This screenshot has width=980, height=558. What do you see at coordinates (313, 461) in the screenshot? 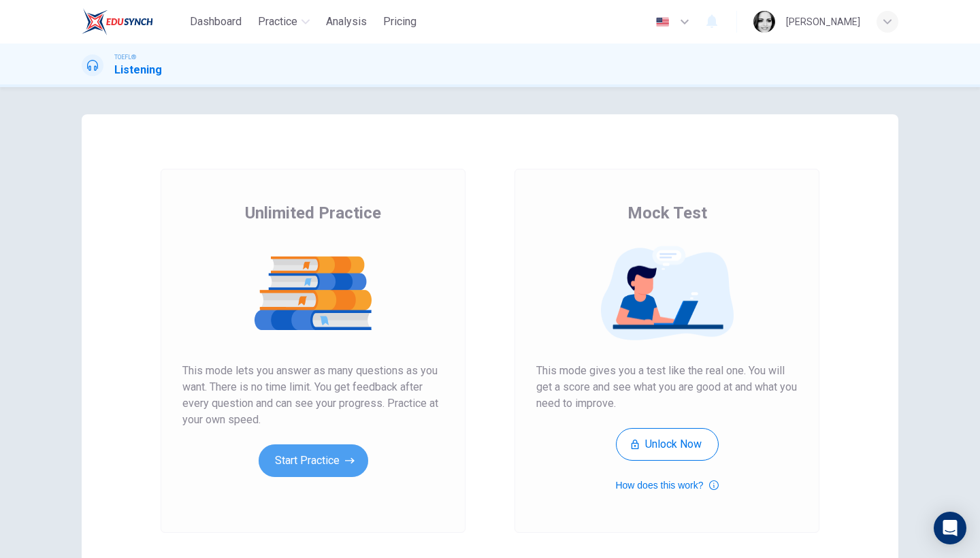
I see `button: Start Practice` at bounding box center [313, 461].